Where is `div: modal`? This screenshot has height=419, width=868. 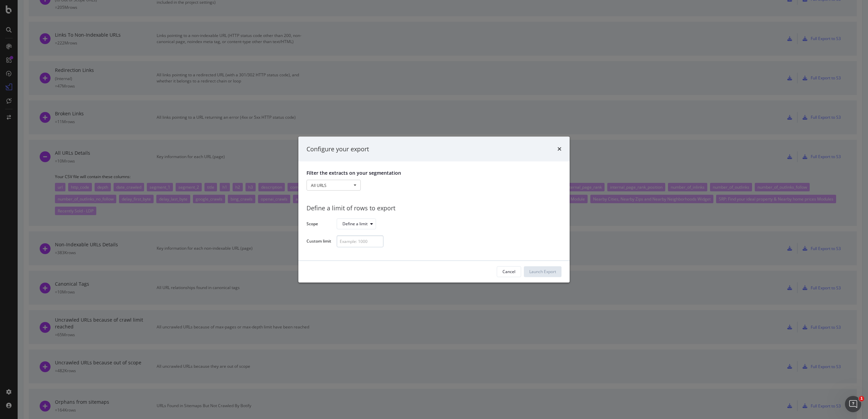 div: modal is located at coordinates (434, 210).